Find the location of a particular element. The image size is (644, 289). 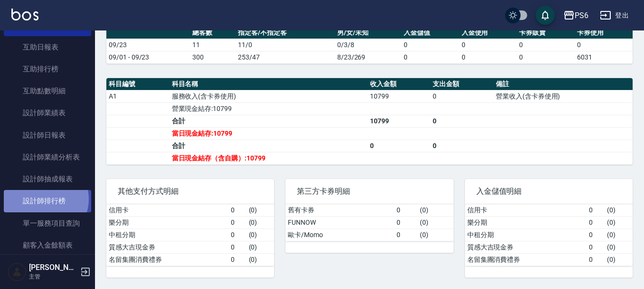

td: 舊有卡券 is located at coordinates (340, 210).